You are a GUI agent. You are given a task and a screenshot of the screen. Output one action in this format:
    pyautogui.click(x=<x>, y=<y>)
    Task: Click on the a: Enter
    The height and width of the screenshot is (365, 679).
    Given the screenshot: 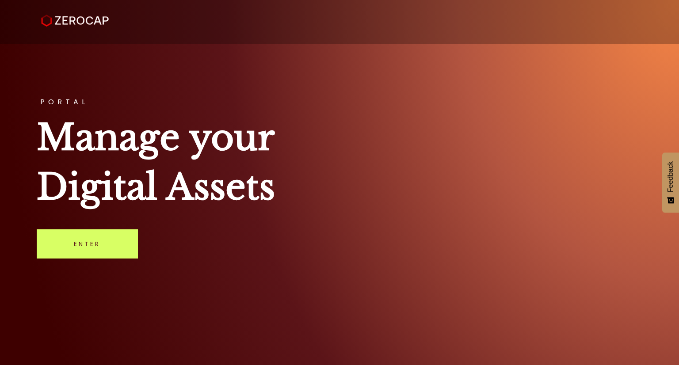 What is the action you would take?
    pyautogui.click(x=87, y=244)
    